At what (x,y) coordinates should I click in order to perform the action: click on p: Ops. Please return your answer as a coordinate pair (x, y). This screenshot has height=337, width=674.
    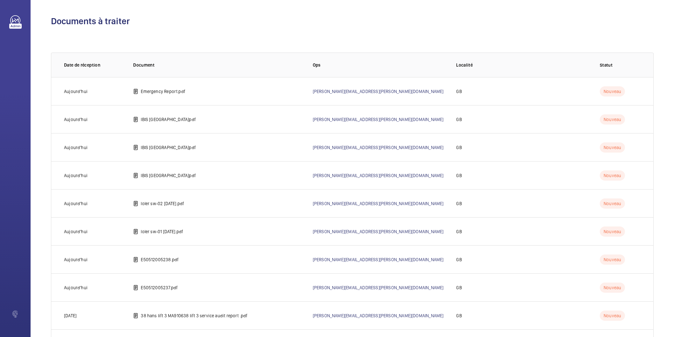
    Looking at the image, I should click on (379, 65).